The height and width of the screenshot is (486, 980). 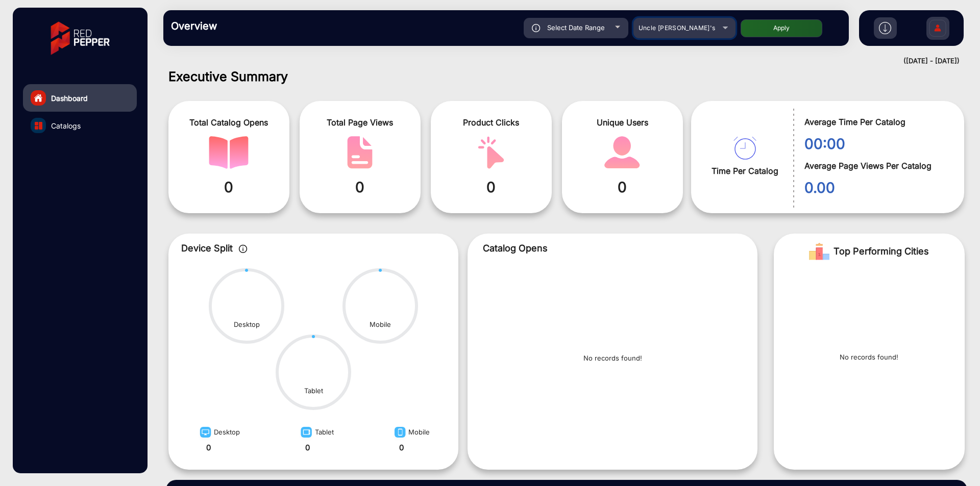 What do you see at coordinates (229, 123) in the screenshot?
I see `span: Total Catalog Opens` at bounding box center [229, 123].